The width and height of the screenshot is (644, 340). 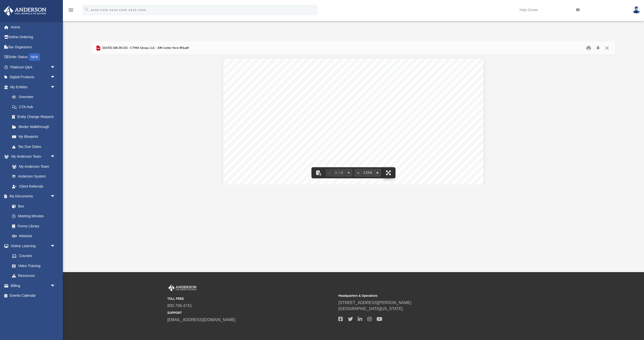 I want to click on a: Resources, so click(x=34, y=276).